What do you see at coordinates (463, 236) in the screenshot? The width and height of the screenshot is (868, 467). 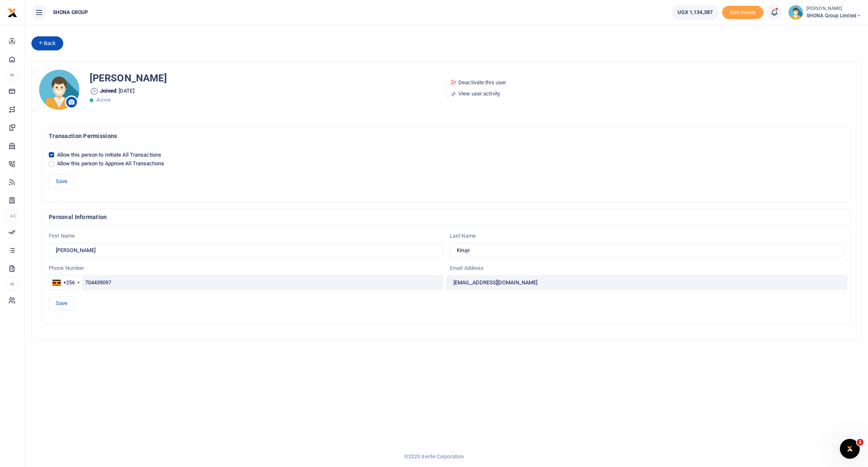 I see `label: Last Name` at bounding box center [463, 236].